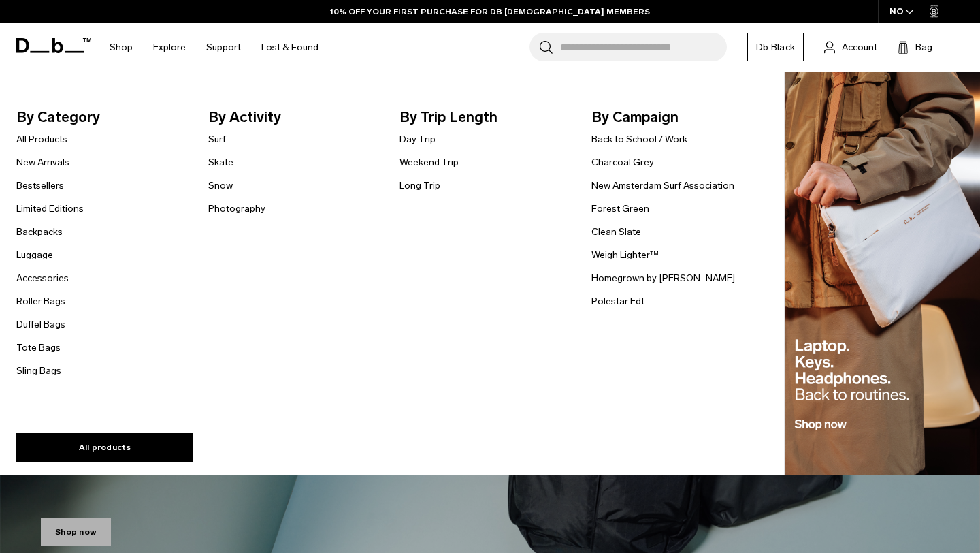 The height and width of the screenshot is (553, 980). I want to click on a: Clean Slate, so click(616, 232).